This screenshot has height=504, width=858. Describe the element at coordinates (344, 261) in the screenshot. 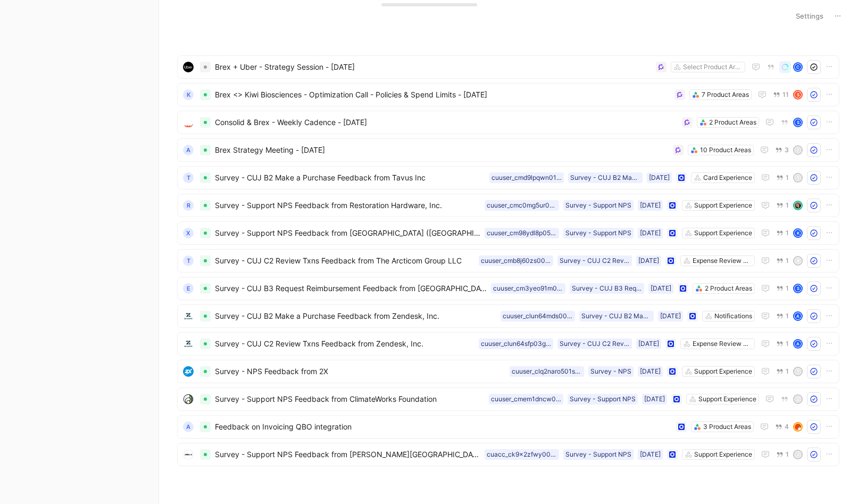

I see `span: Survey - CUJ C2 Review Txns Feedback from The Arcticom Group LLC` at that location.